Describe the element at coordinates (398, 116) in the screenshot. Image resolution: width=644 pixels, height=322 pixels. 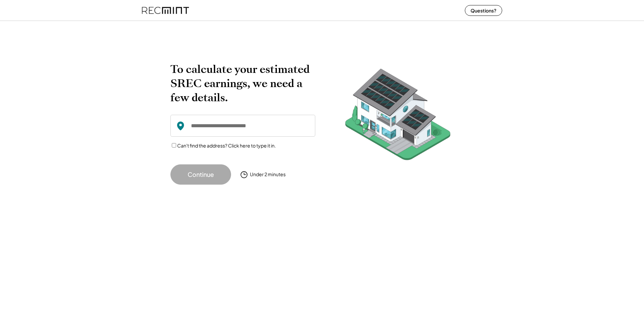
I see `img: RecMintArtboard%207.png` at that location.